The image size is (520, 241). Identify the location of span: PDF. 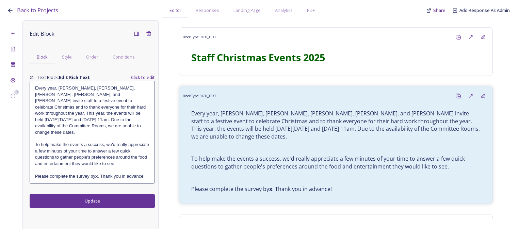
(311, 10).